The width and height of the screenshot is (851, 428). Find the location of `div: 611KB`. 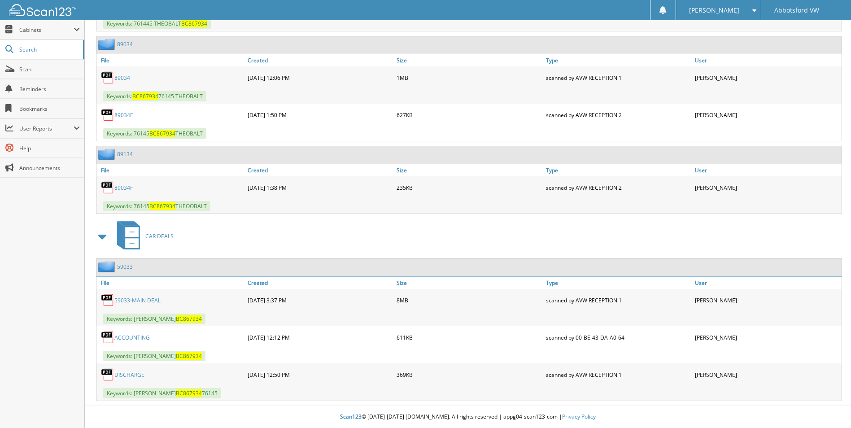

div: 611KB is located at coordinates (469, 337).